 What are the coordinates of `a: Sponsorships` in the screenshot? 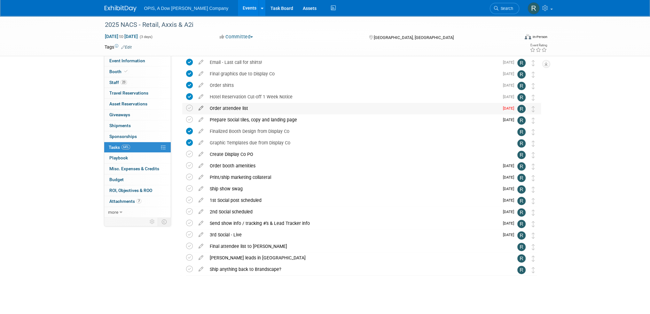 It's located at (137, 136).